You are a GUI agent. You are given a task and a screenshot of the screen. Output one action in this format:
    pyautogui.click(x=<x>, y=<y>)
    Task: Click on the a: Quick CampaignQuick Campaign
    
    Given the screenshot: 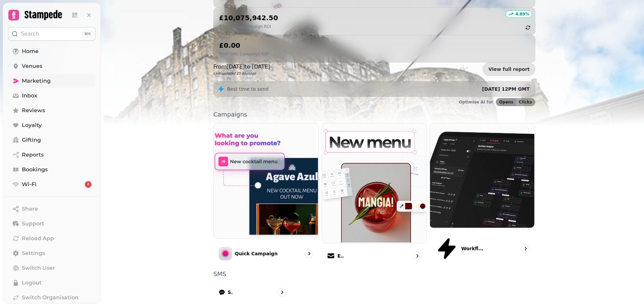 What is the action you would take?
    pyautogui.click(x=266, y=194)
    